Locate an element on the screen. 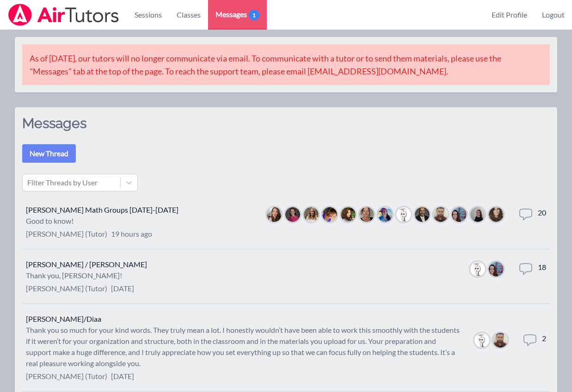 This screenshot has width=572, height=392. img: Alexis Asiama is located at coordinates (330, 215).